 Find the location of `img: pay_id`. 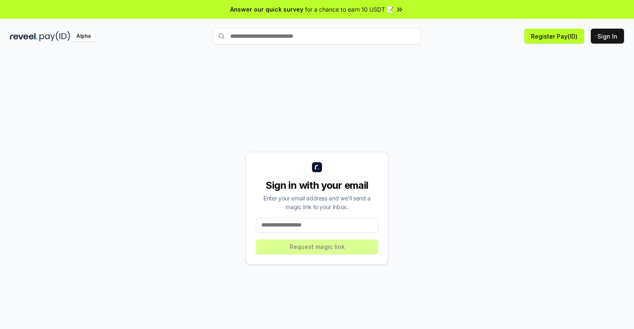

img: pay_id is located at coordinates (55, 36).